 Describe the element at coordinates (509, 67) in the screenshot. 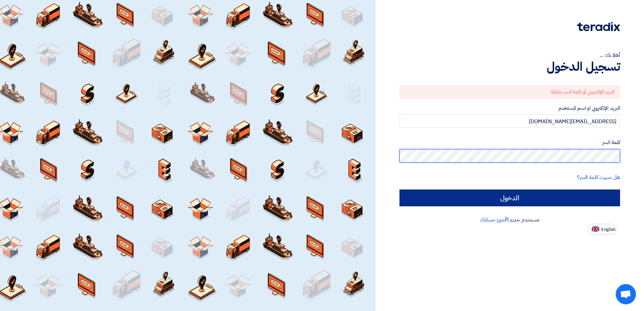

I see `h1: تسجيل الدخول` at that location.